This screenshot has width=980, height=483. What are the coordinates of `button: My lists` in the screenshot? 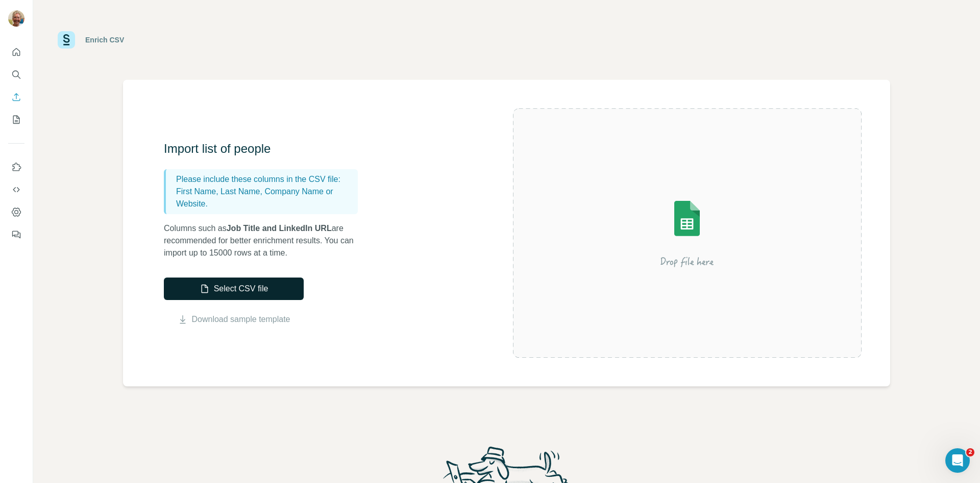 It's located at (16, 120).